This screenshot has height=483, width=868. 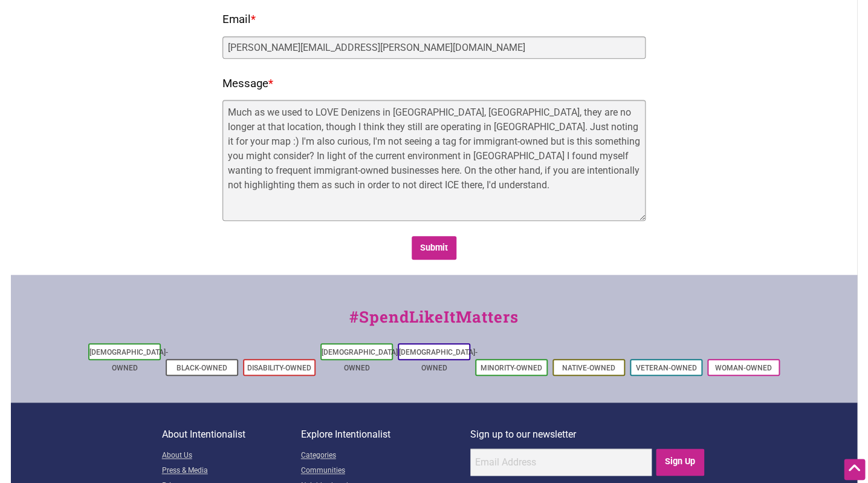 What do you see at coordinates (386, 435) in the screenshot?
I see `p: Explore Intentionalist` at bounding box center [386, 435].